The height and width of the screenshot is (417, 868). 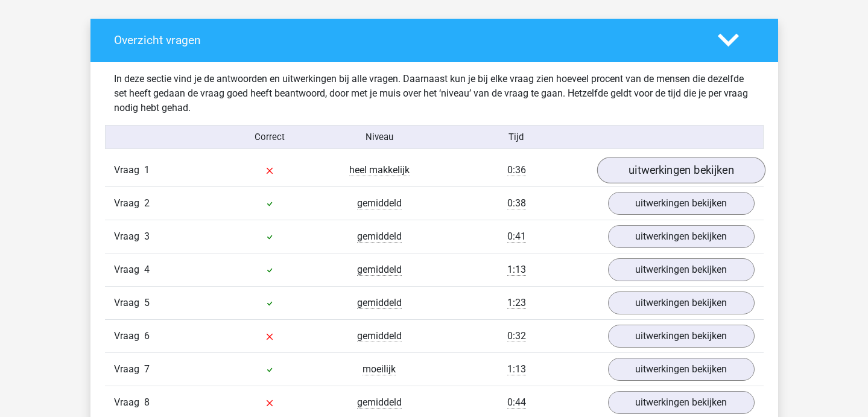 What do you see at coordinates (146, 302) in the screenshot?
I see `span: 5` at bounding box center [146, 302].